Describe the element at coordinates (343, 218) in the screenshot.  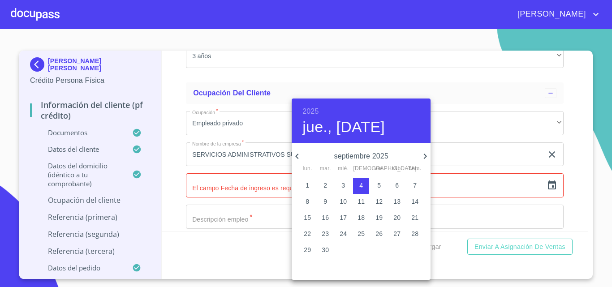
I see `button: 17` at that location.